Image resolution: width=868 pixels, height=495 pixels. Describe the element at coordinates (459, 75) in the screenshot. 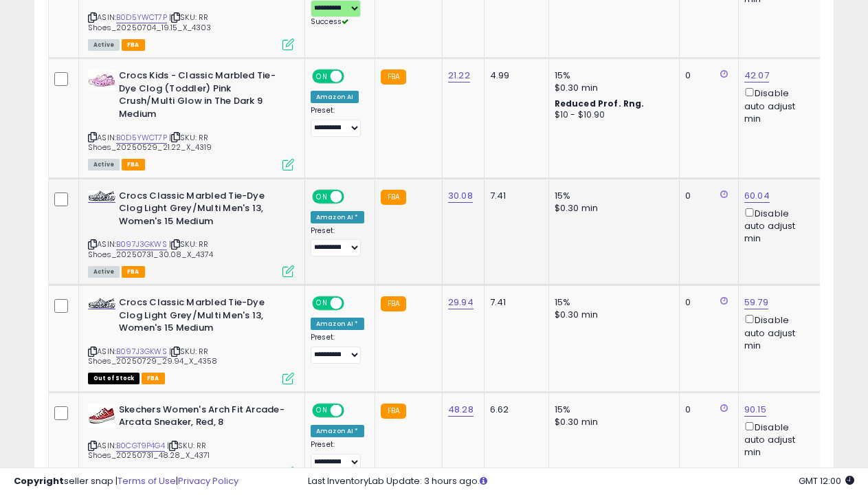

I see `a: 21.22` at that location.